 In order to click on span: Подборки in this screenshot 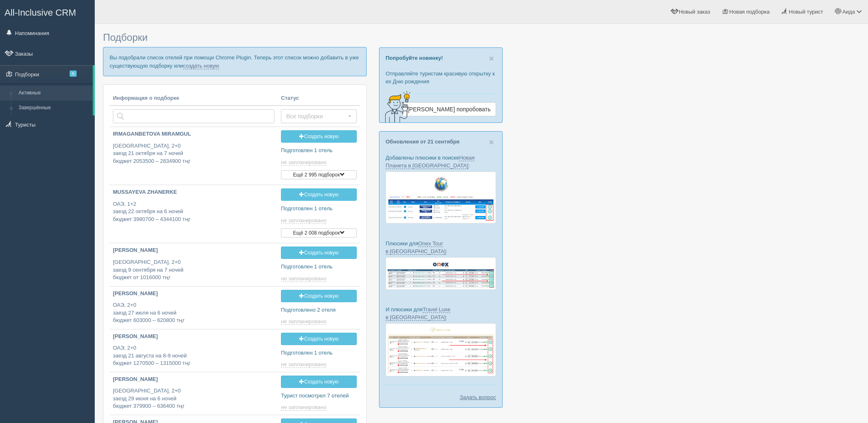, I will do `click(125, 37)`.